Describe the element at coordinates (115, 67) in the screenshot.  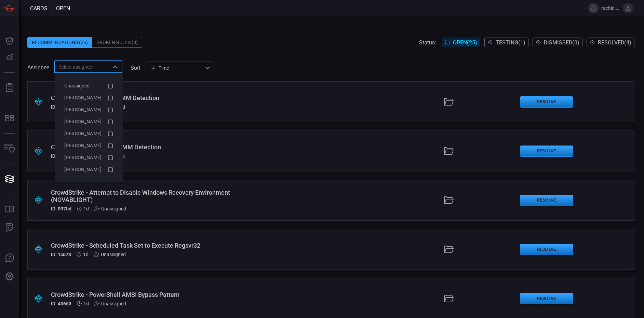
I see `button: Close` at that location.